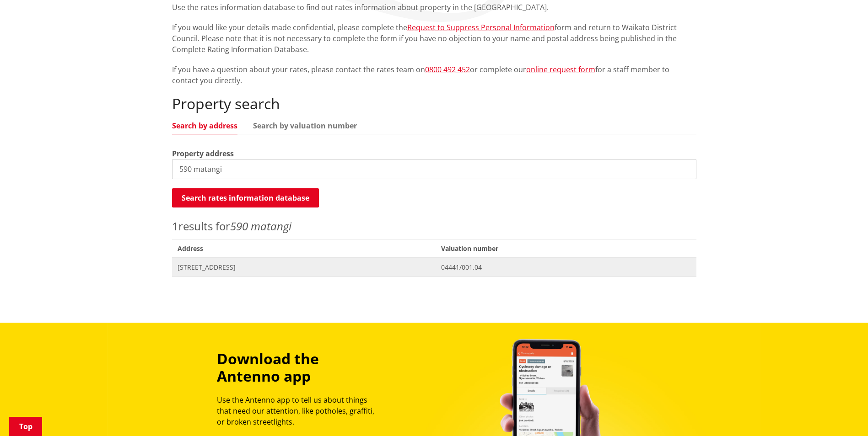 This screenshot has width=868, height=436. I want to click on p: If you would like your details made confidential, please complete the form and return to Waikato ..., so click(434, 38).